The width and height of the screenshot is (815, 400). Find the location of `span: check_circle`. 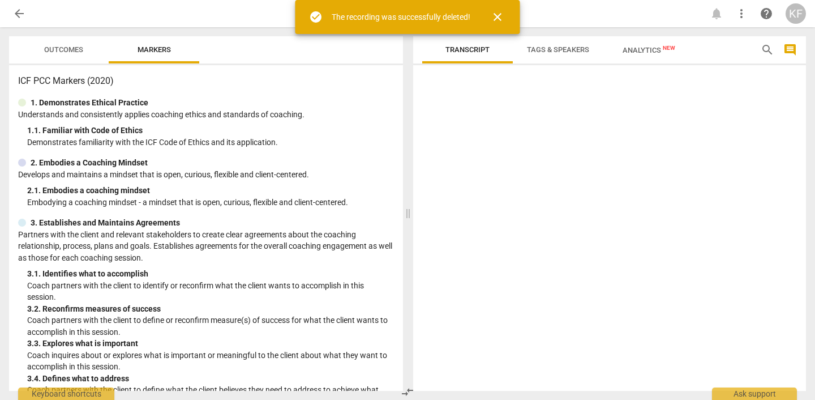

span: check_circle is located at coordinates (316, 17).